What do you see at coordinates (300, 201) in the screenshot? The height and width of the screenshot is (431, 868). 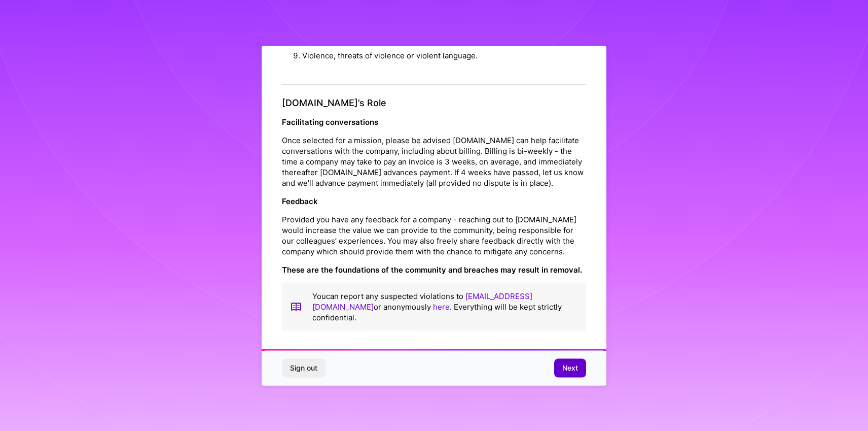 I see `strong: Feedback` at bounding box center [300, 201].